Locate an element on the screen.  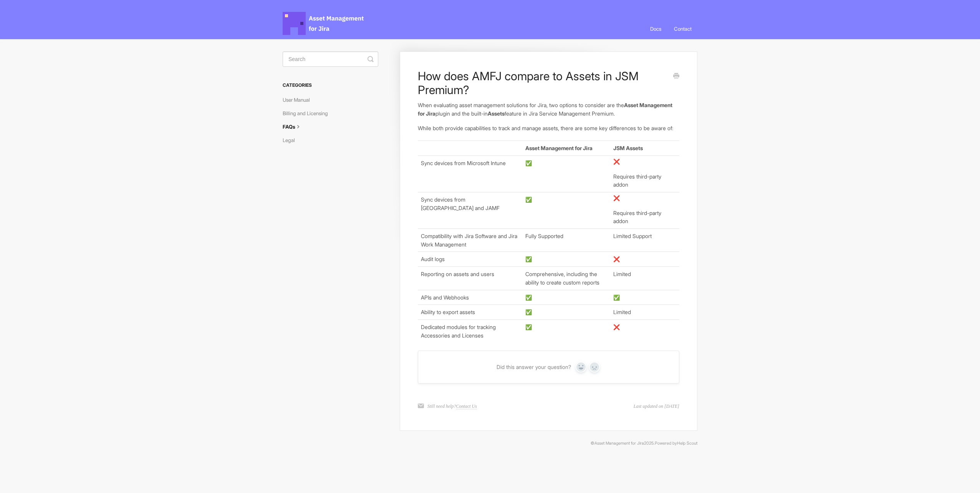
td: Comprehensive, including the ability to create custom reports is located at coordinates (566, 278).